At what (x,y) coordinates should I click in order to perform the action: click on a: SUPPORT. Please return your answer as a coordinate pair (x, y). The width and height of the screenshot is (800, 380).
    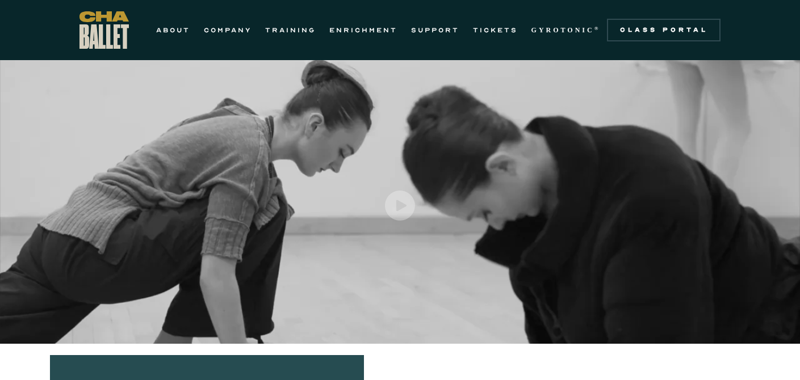
    Looking at the image, I should click on (435, 30).